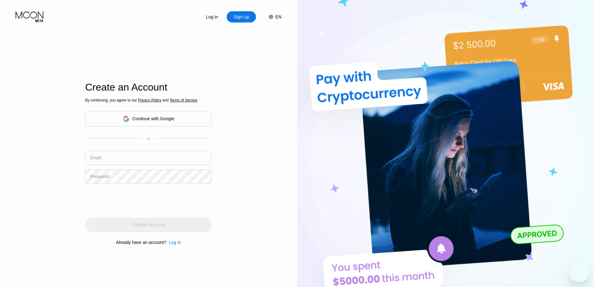 The height and width of the screenshot is (287, 594). Describe the element at coordinates (165, 100) in the screenshot. I see `span: and` at that location.